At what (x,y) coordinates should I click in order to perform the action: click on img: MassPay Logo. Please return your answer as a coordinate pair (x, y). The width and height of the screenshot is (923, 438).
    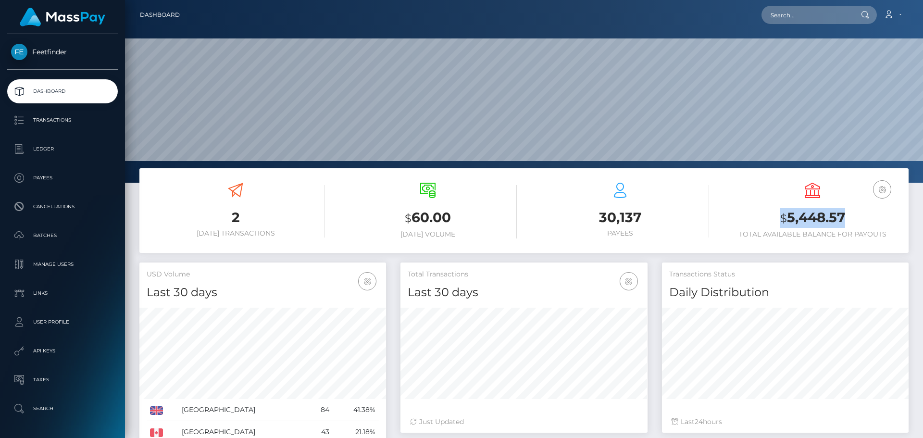
    Looking at the image, I should click on (63, 17).